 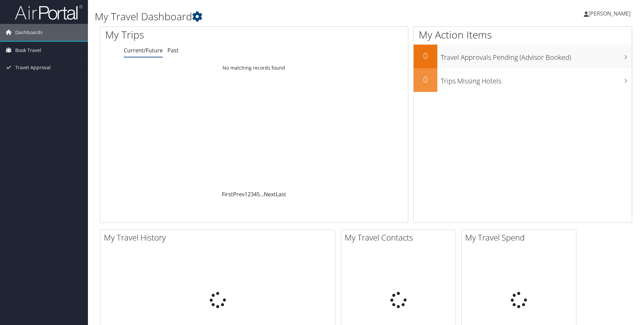 I want to click on a: First, so click(x=227, y=194).